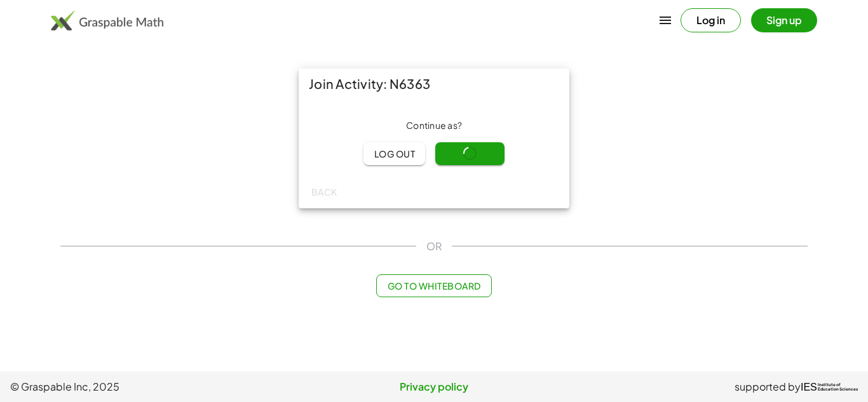  I want to click on button: Sign up, so click(784, 20).